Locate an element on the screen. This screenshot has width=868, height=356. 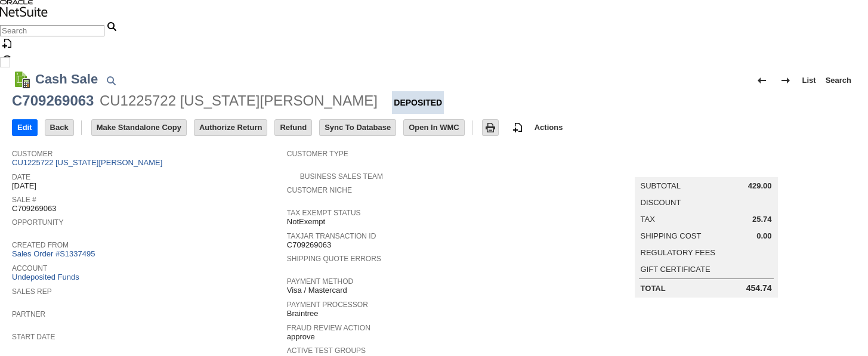
img: Previous is located at coordinates (762, 81).